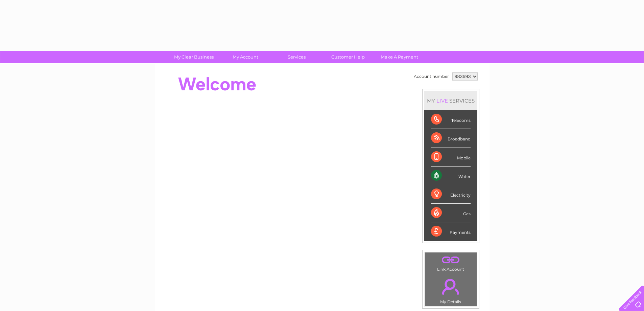 The image size is (644, 311). What do you see at coordinates (451, 194) in the screenshot?
I see `div: Electricity` at bounding box center [451, 194].